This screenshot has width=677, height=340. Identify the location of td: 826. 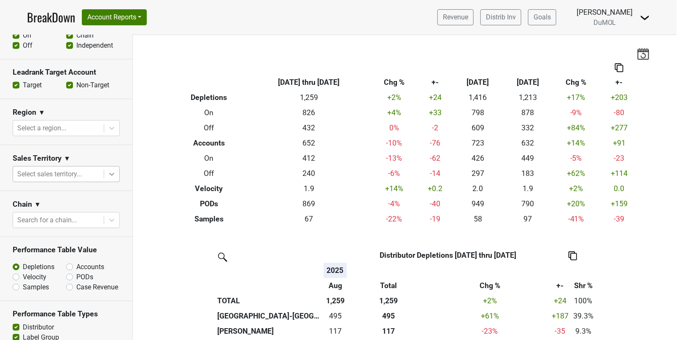
(309, 113).